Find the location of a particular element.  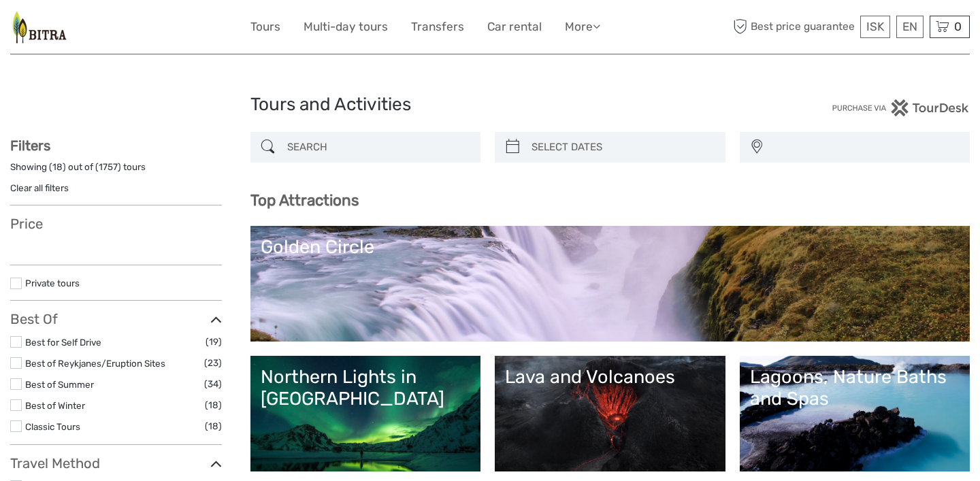

a: Lava and Volcanoes is located at coordinates (609, 414).